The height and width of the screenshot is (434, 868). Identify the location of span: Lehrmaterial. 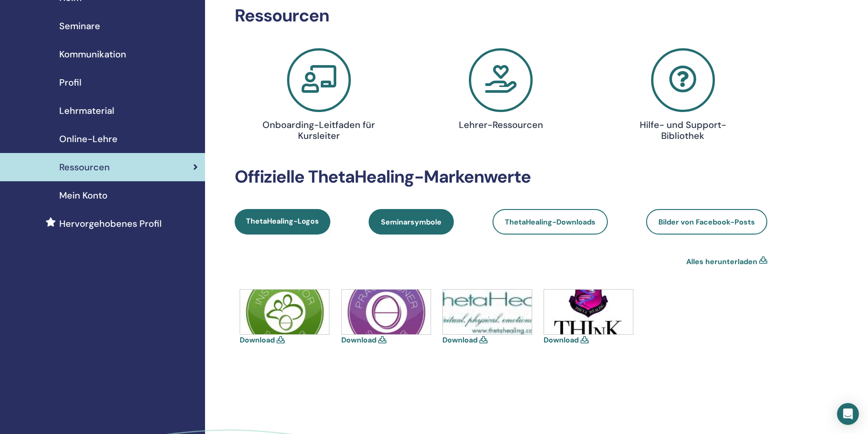
(87, 110).